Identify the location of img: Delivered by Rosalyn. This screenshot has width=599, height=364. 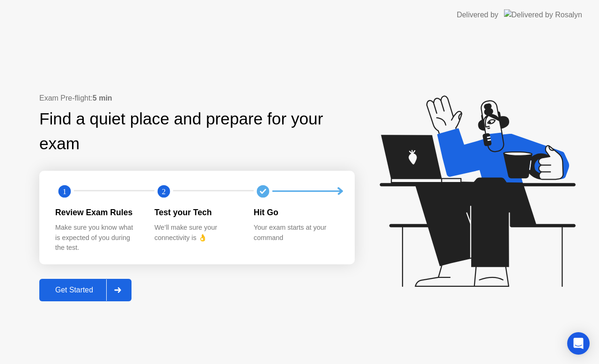
(543, 15).